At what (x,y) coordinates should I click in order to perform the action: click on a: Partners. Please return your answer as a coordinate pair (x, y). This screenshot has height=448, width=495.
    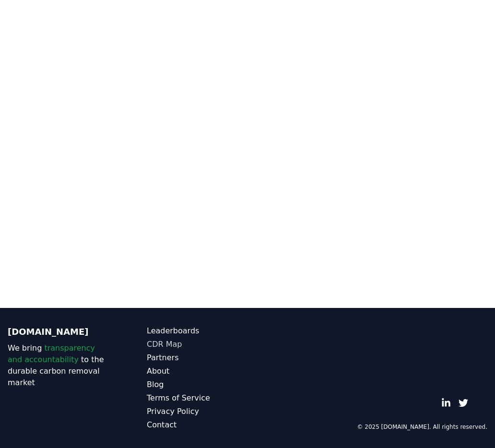
    Looking at the image, I should click on (197, 357).